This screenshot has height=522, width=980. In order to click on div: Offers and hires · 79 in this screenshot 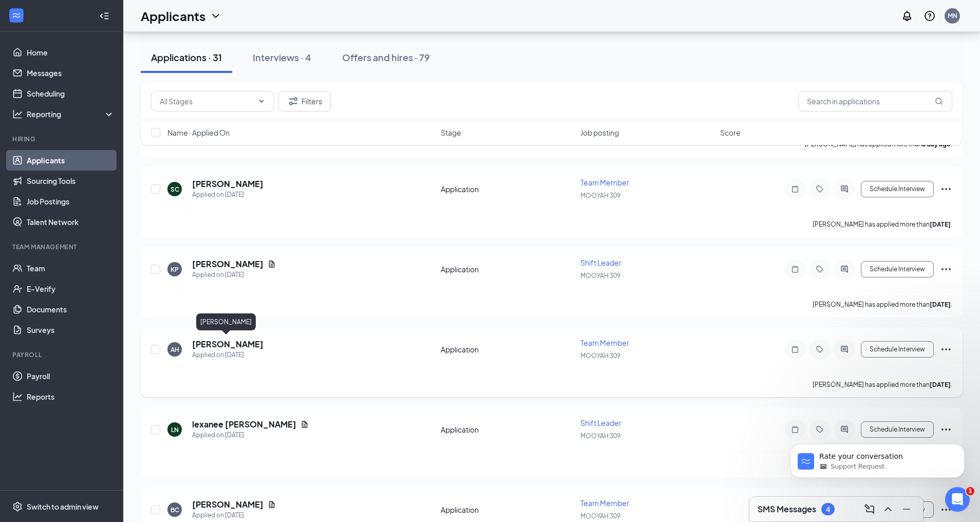, I will do `click(386, 57)`.